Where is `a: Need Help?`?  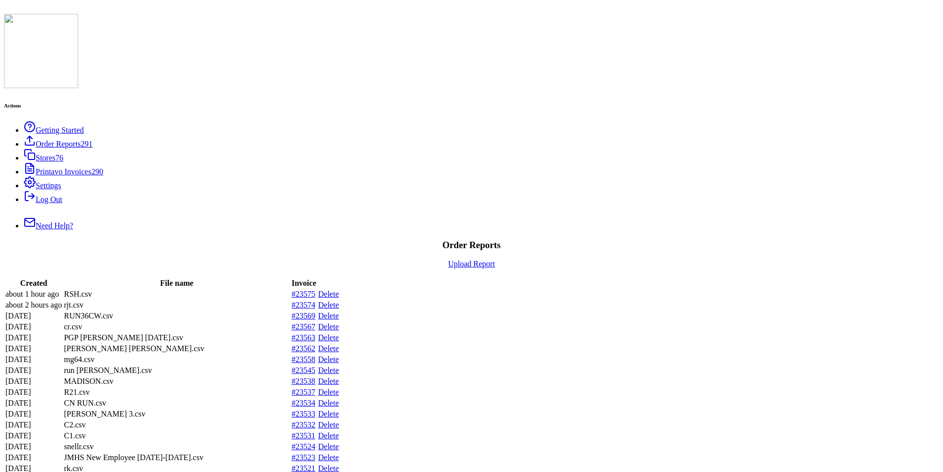 a: Need Help? is located at coordinates (48, 225).